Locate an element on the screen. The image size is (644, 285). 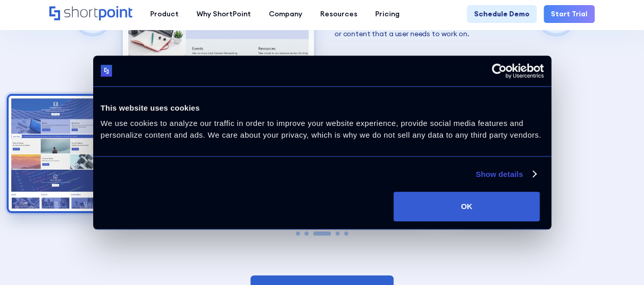
a: Usercentrics Cookiebot - opens in a new window is located at coordinates (499, 71).